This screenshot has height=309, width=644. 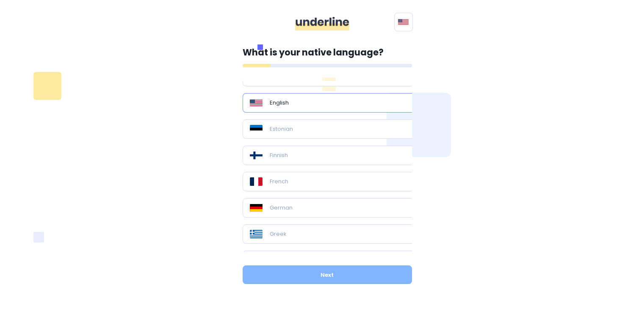 I want to click on img: svg+xml;base64,PHN2ZyB4bWxucz0iaHR0cDovL3d3dy53My5vcmcvMjAwMC9zdmciIHhtbG5zOnhsaW5rPSJodHRwOi8vd3..., so click(x=403, y=22).